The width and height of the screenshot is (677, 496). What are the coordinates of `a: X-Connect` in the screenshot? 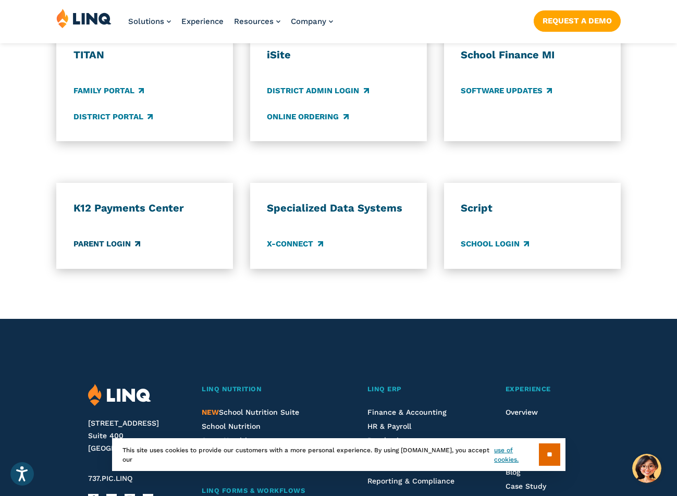 It's located at (294, 244).